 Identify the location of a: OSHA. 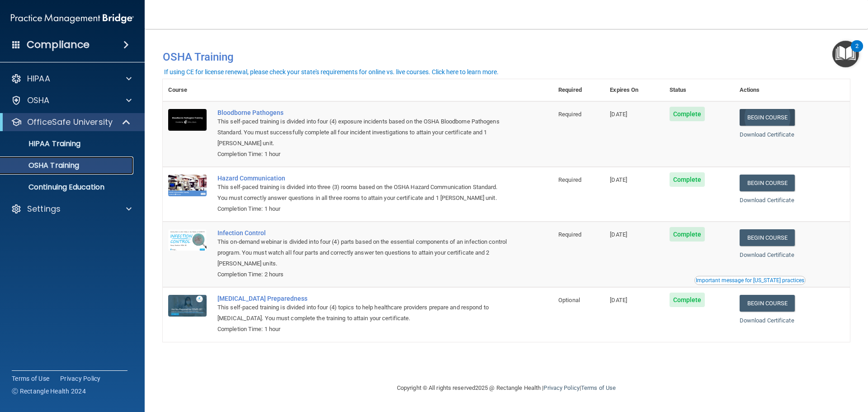
(71, 101).